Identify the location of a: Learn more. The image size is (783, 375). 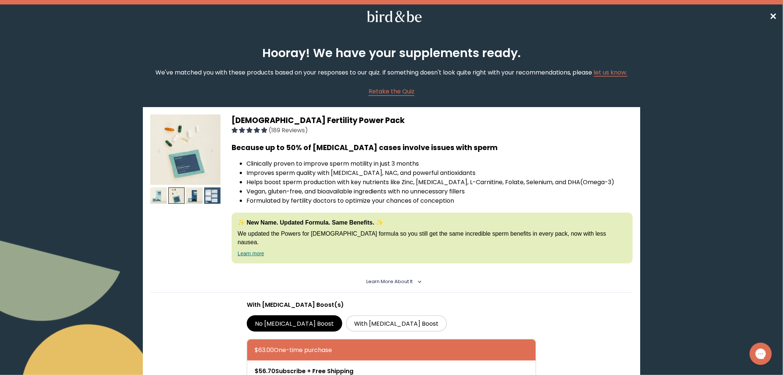
(251, 253).